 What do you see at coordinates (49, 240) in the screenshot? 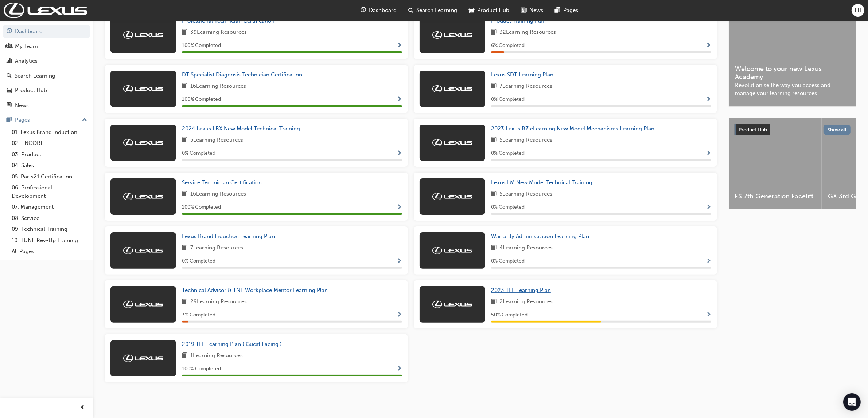
I see `a: 10. TUNE Rev-Up Training` at bounding box center [49, 240].